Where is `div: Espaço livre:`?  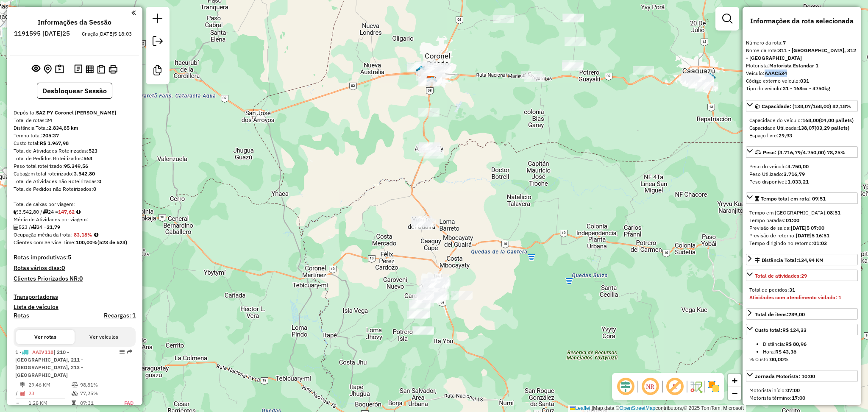
div: Espaço livre: is located at coordinates (802, 135).